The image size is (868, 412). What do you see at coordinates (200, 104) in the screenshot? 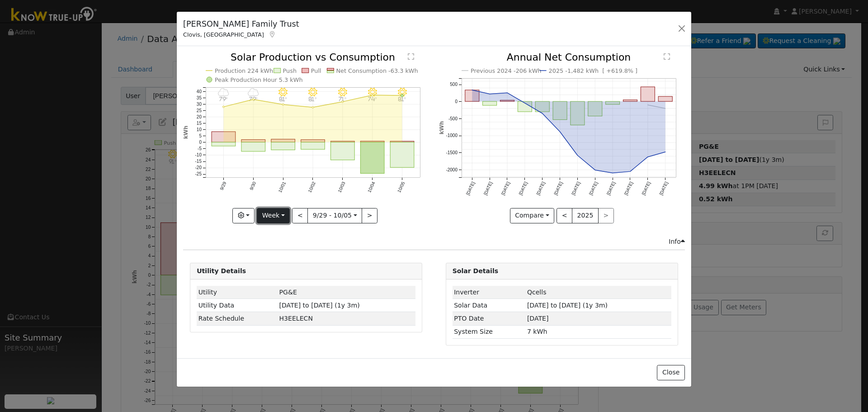
I see `text: 30` at bounding box center [200, 104].